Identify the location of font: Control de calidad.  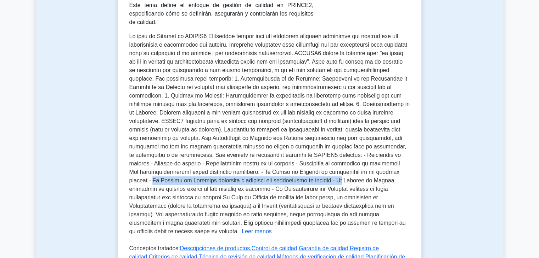
(274, 249).